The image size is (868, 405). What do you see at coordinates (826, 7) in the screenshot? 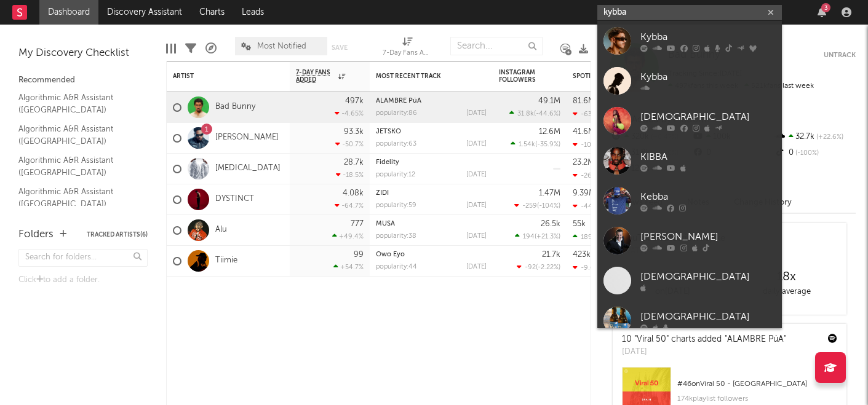
I see `div: 3` at bounding box center [826, 7].